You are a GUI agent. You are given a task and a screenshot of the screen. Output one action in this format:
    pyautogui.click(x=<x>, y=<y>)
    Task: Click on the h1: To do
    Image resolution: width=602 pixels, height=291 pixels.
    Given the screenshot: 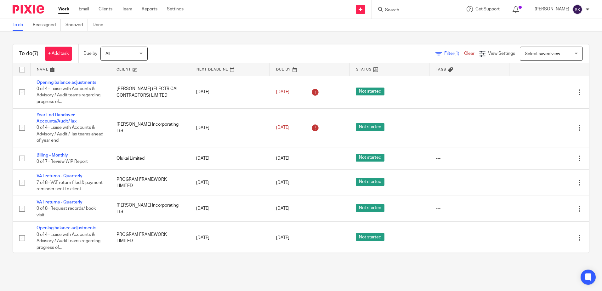 What is the action you would take?
    pyautogui.click(x=29, y=54)
    